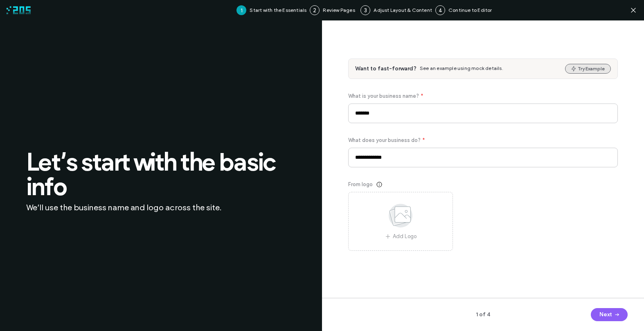  Describe the element at coordinates (161, 174) in the screenshot. I see `span: Let’s start with the basic info` at that location.